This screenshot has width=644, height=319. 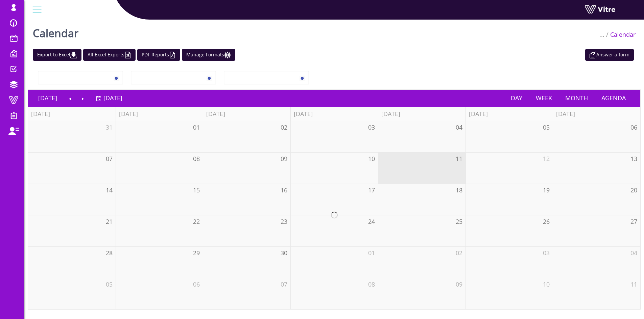 What do you see at coordinates (614, 98) in the screenshot?
I see `a: Agenda` at bounding box center [614, 98].